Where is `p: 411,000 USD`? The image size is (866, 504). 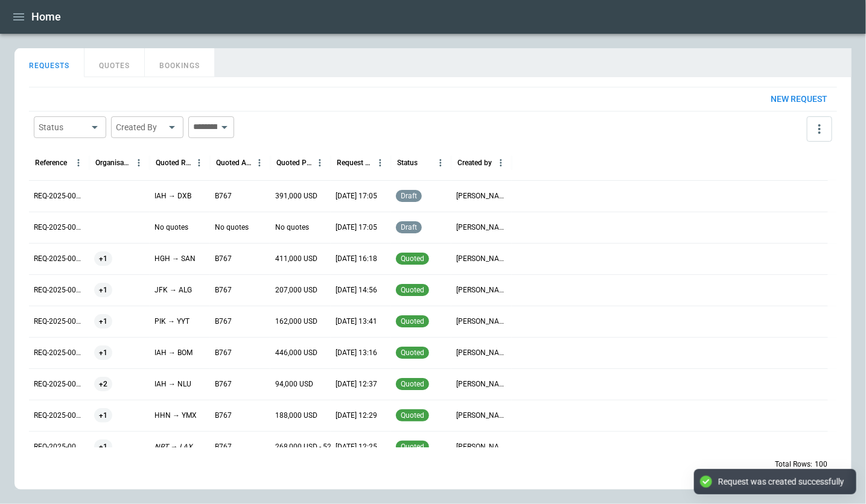
p: 411,000 USD is located at coordinates (296, 258).